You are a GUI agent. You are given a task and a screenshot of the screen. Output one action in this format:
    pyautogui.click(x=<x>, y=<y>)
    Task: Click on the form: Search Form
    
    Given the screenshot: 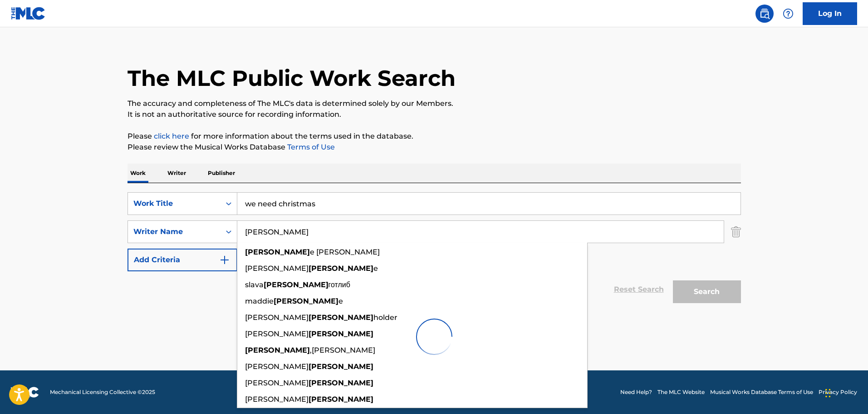 What is the action you would take?
    pyautogui.click(x=434, y=250)
    